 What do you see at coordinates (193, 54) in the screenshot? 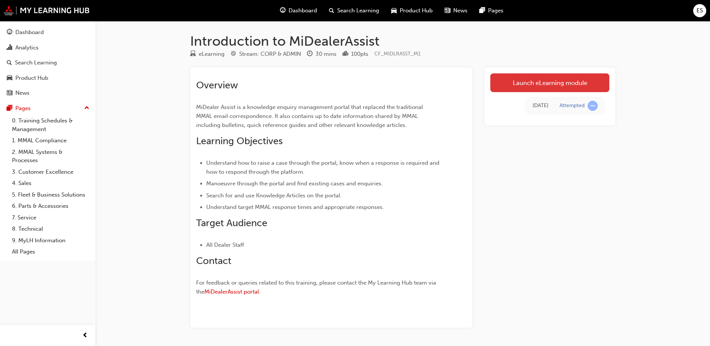
I see `span: learningResourceType_ELEARNING-icon` at bounding box center [193, 54].